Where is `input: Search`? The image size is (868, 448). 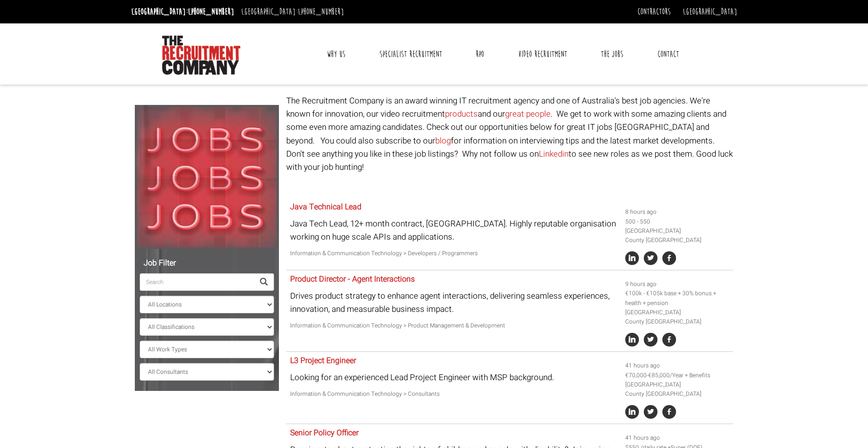
input: Search is located at coordinates (197, 282).